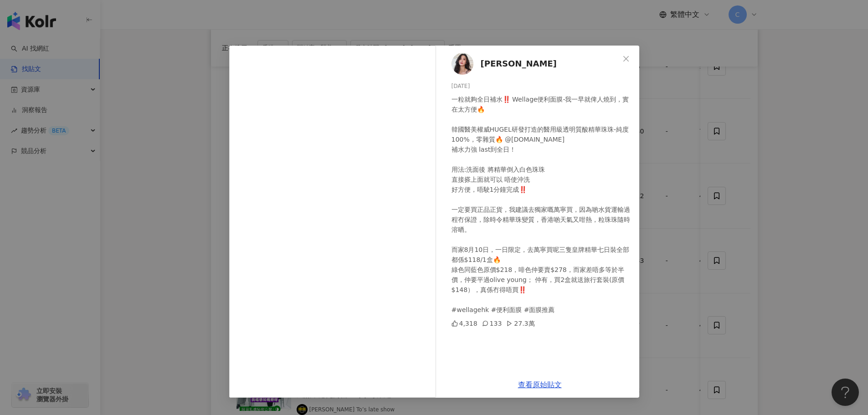  Describe the element at coordinates (626, 59) in the screenshot. I see `span: close` at that location.